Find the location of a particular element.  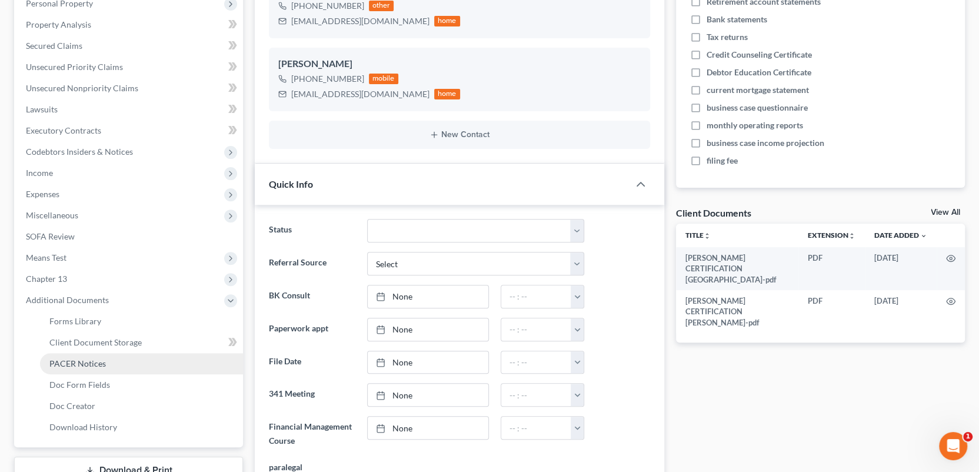

label: Referral Source is located at coordinates (312, 264).